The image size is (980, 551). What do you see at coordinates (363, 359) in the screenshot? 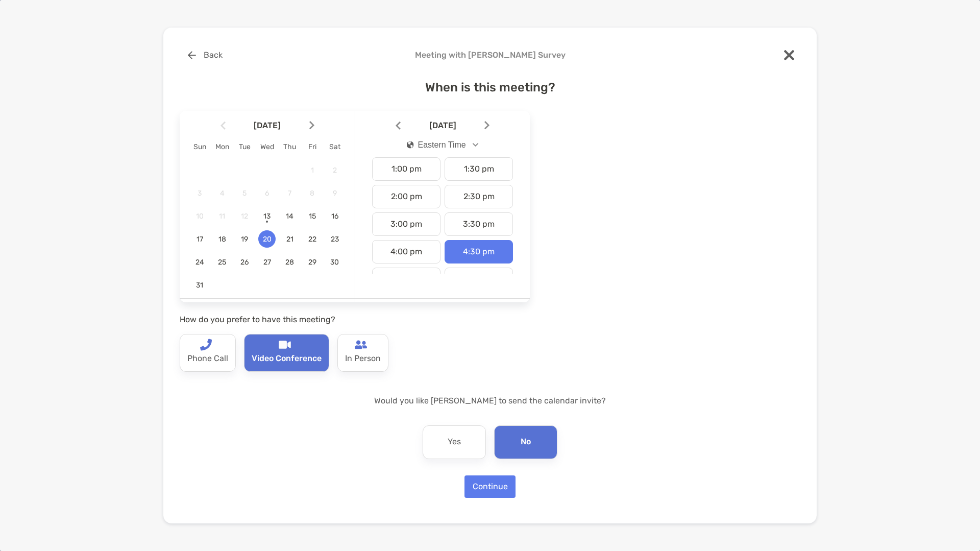
I see `p: In Person` at bounding box center [363, 359].